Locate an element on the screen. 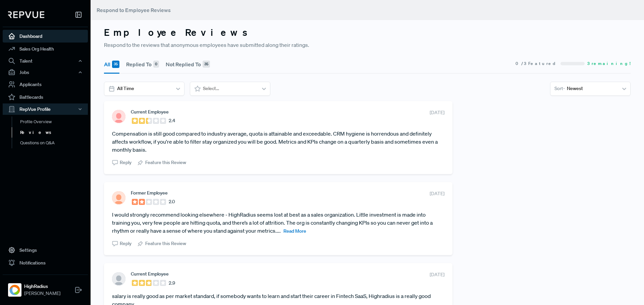 The width and height of the screenshot is (644, 305). strong: HighRadius is located at coordinates (42, 287).